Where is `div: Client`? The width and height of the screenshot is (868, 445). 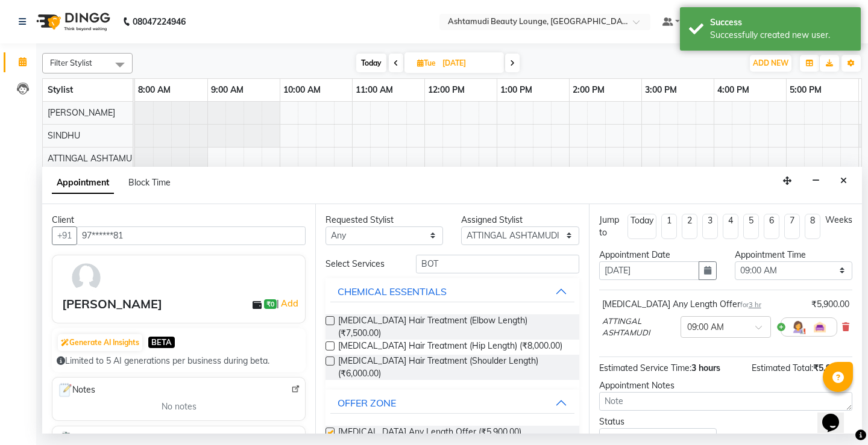
div: Client is located at coordinates (179, 220).